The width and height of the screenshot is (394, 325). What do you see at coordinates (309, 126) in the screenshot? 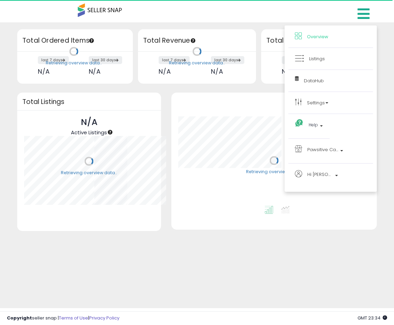
I see `a: Help` at bounding box center [309, 126].